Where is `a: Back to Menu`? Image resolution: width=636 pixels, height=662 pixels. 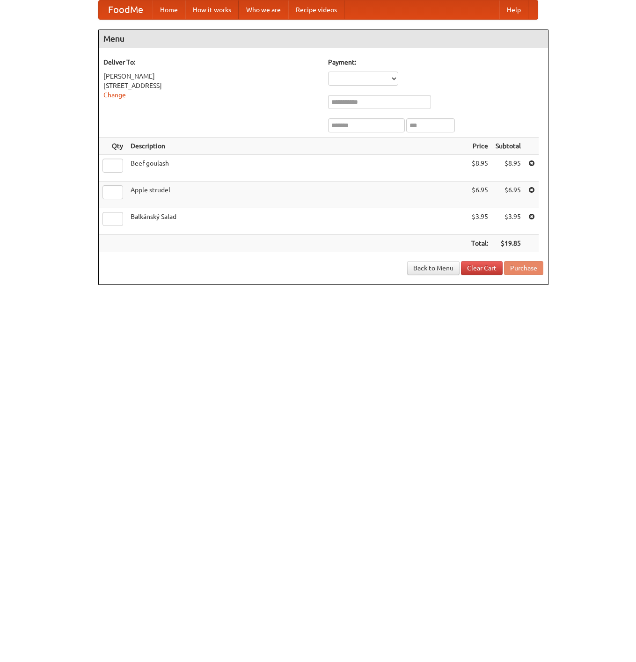 a: Back to Menu is located at coordinates (433, 268).